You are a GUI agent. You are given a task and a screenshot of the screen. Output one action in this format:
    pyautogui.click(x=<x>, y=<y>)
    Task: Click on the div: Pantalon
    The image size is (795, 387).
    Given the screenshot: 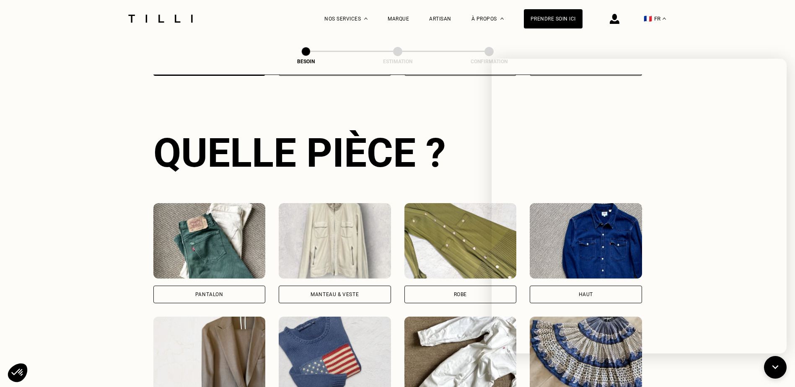 What is the action you would take?
    pyautogui.click(x=209, y=295)
    